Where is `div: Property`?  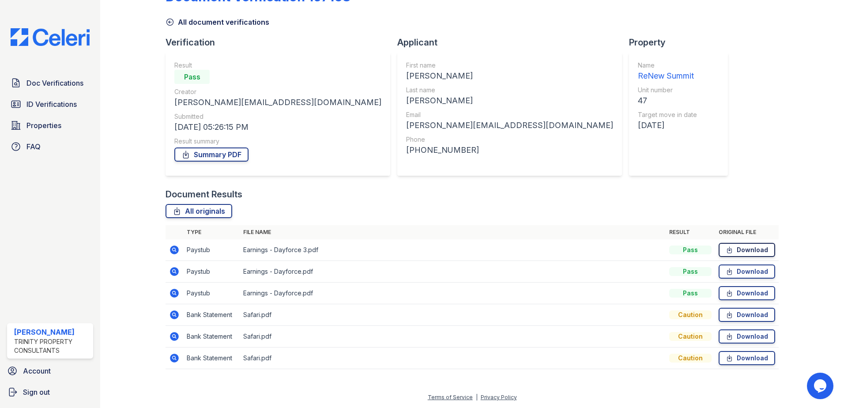
div: Property is located at coordinates (682, 42).